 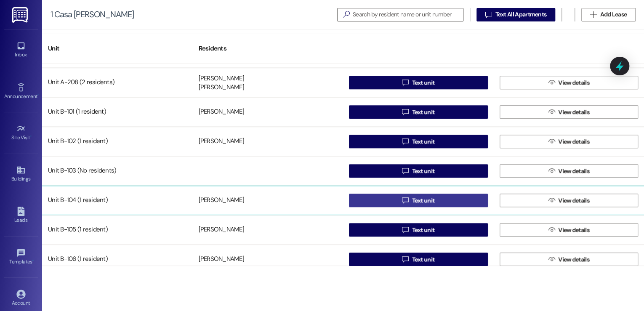 I want to click on div: Residents, so click(x=269, y=49).